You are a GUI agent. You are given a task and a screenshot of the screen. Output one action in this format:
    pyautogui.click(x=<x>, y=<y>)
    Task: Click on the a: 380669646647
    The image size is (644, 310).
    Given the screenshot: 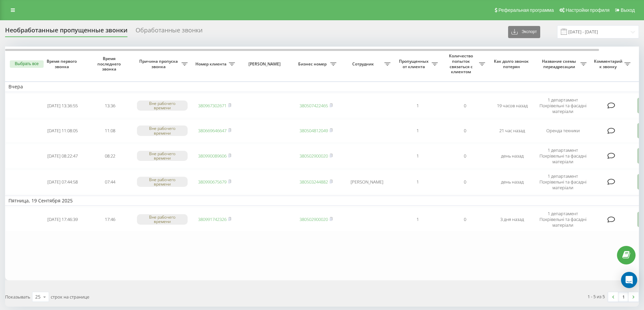 What is the action you would take?
    pyautogui.click(x=212, y=131)
    